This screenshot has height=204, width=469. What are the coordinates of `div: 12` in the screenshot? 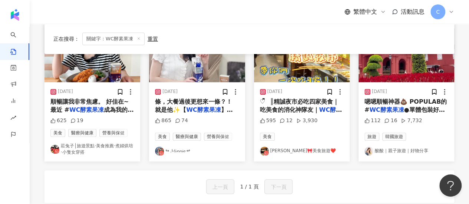 It's located at (286, 121).